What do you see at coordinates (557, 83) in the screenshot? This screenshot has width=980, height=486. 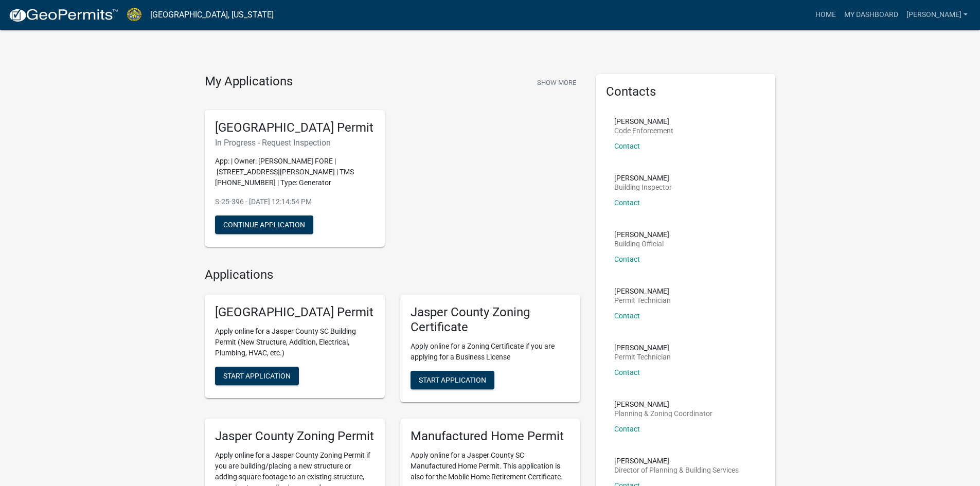 I see `button: Show More` at bounding box center [557, 83].